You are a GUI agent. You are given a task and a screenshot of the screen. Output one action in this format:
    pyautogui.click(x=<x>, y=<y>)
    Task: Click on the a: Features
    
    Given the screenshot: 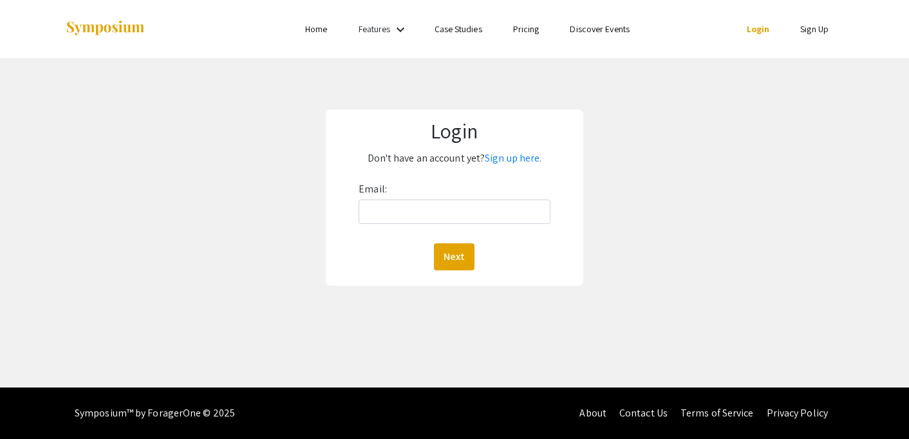 What is the action you would take?
    pyautogui.click(x=375, y=29)
    